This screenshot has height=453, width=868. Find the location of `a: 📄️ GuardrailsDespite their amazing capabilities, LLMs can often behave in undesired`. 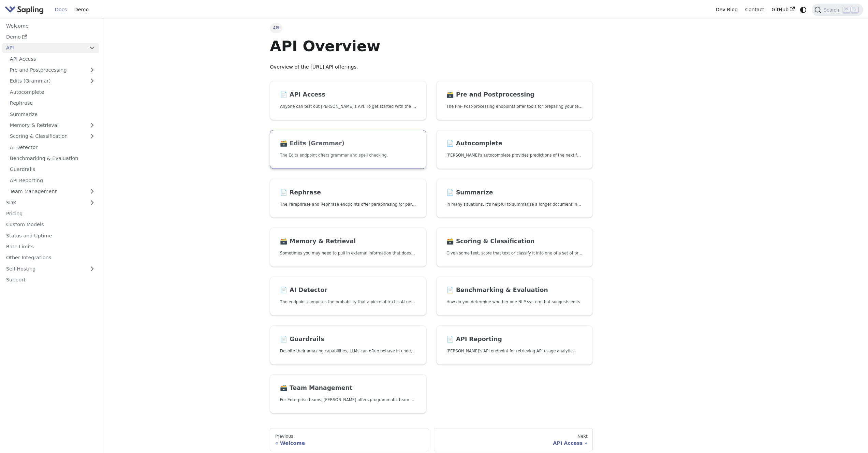

a: 📄️ GuardrailsDespite their amazing capabilities, LLMs can often behave in undesired is located at coordinates (348, 345).